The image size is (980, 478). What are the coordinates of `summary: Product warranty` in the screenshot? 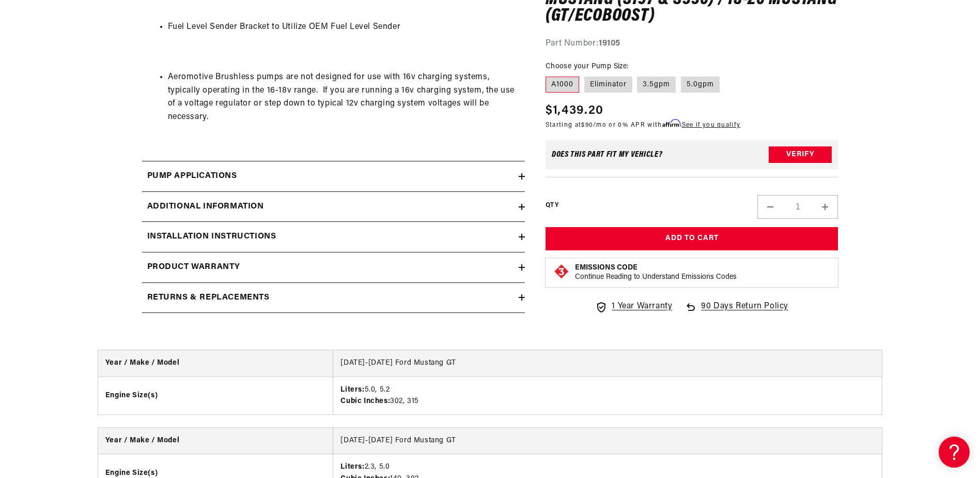 It's located at (333, 268).